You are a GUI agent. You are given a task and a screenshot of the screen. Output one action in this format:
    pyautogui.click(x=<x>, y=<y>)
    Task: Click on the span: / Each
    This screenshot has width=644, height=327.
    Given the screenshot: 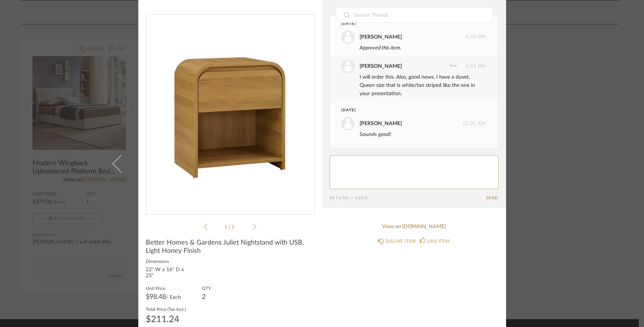 What is the action you would take?
    pyautogui.click(x=173, y=297)
    